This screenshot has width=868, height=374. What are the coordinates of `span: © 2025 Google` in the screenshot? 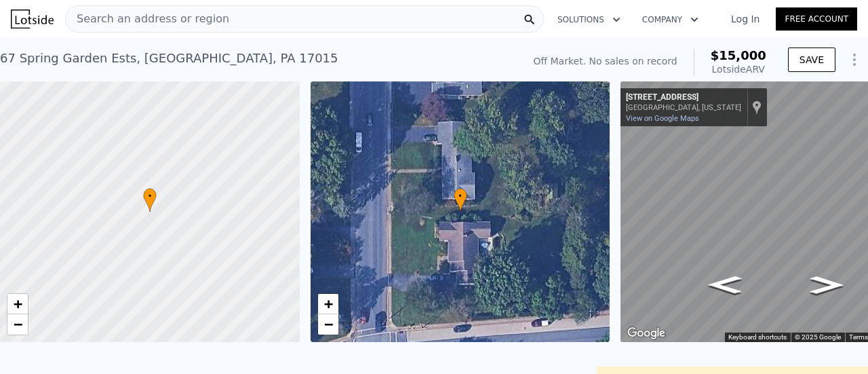 It's located at (818, 337).